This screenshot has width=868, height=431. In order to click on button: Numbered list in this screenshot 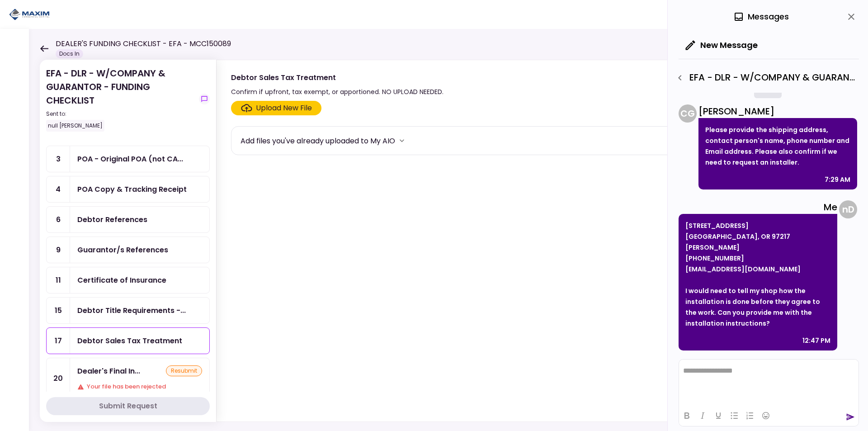, I will do `click(750, 416)`.